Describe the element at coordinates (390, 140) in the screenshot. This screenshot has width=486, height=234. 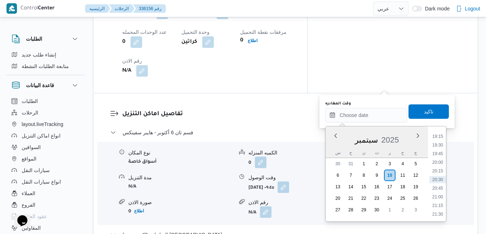
I see `span: 2025` at that location.